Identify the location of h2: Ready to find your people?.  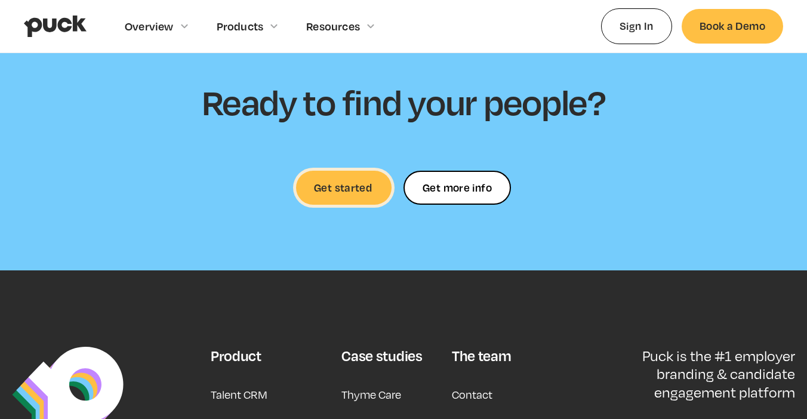
(404, 102).